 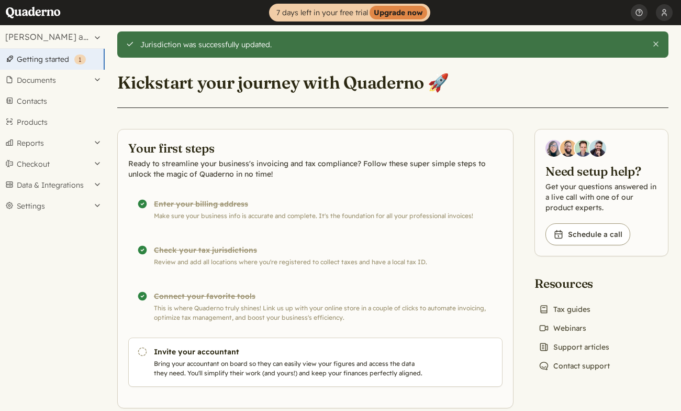 I want to click on a: Support articles, so click(x=574, y=347).